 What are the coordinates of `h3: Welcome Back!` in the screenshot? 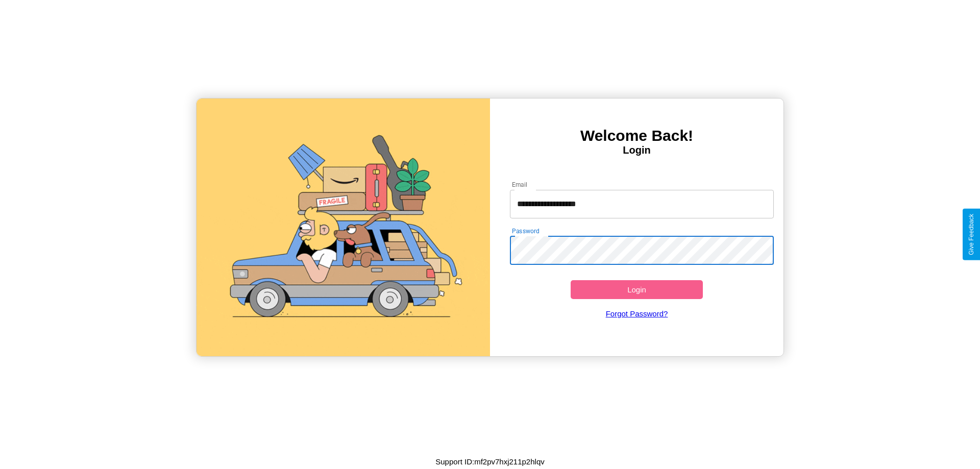 It's located at (637, 136).